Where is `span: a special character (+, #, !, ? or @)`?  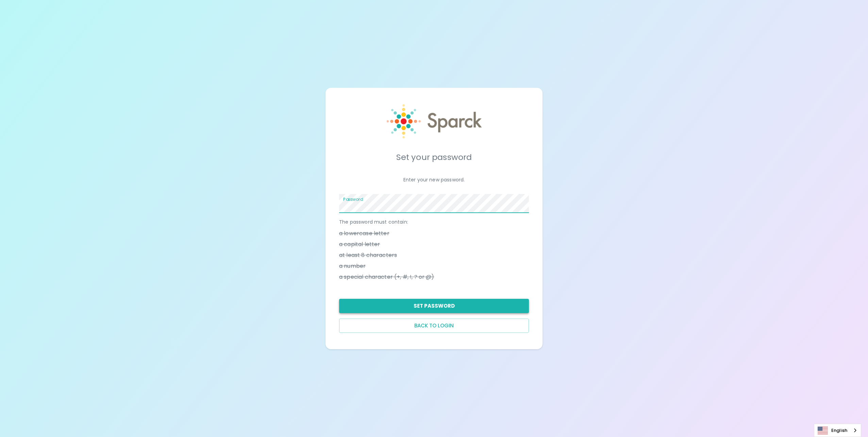
span: a special character (+, #, !, ? or @) is located at coordinates (387, 277).